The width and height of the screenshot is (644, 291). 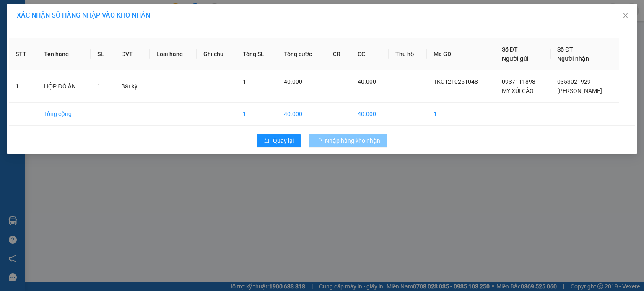 I want to click on span: Quay lại, so click(x=283, y=141).